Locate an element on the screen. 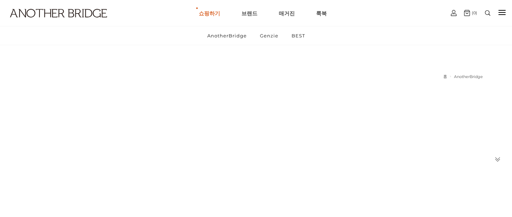  a: 매거진 is located at coordinates (287, 13).